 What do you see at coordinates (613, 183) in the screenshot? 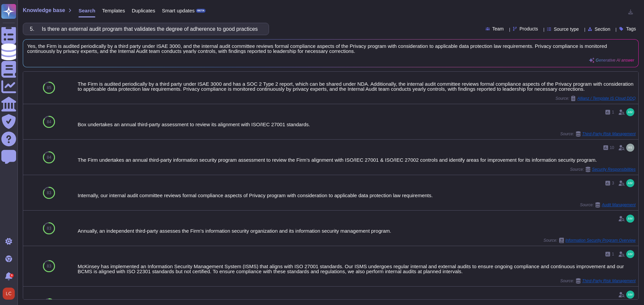
I see `span: 3` at bounding box center [613, 183].